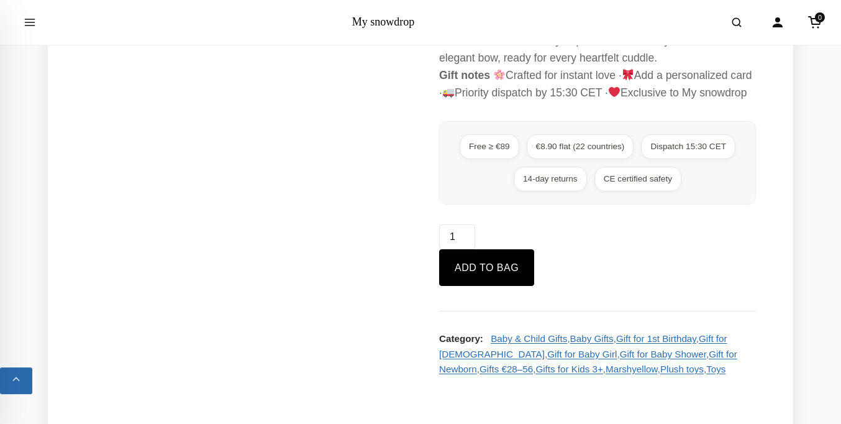  I want to click on a: Marshyellow, so click(632, 368).